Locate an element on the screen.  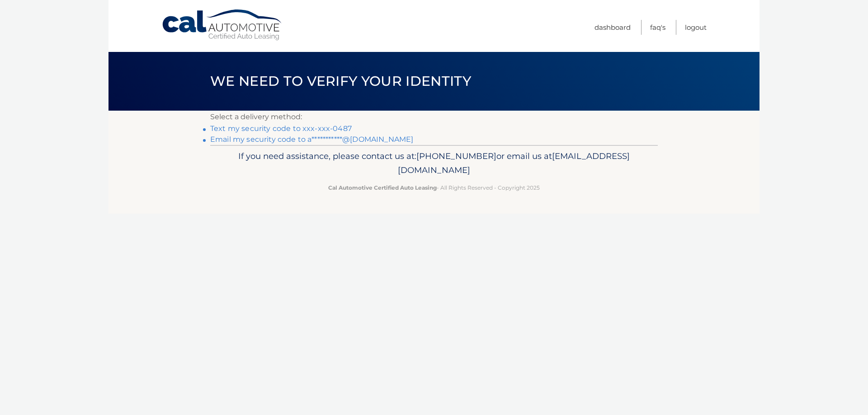
strong: Cal Automotive Certified Auto Leasing is located at coordinates (382, 188).